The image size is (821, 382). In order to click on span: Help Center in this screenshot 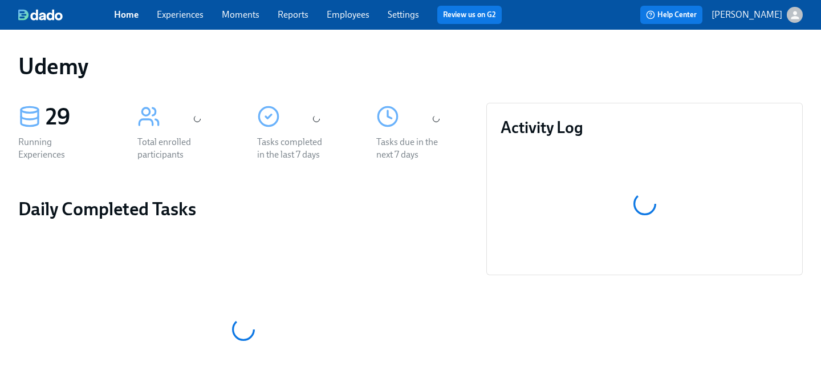, I will do `click(671, 15)`.